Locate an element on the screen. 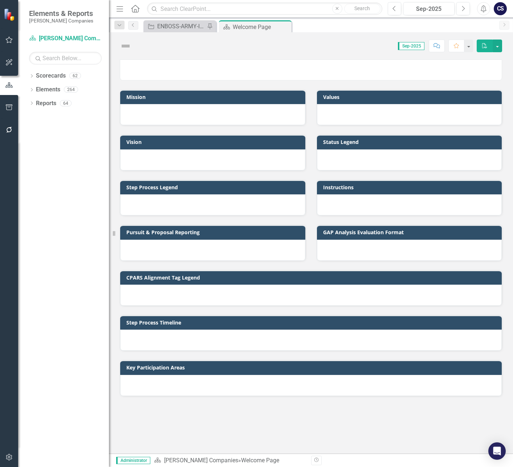 The width and height of the screenshot is (513, 467). h3: GAP Analysis Evaluation Format is located at coordinates (410, 232).